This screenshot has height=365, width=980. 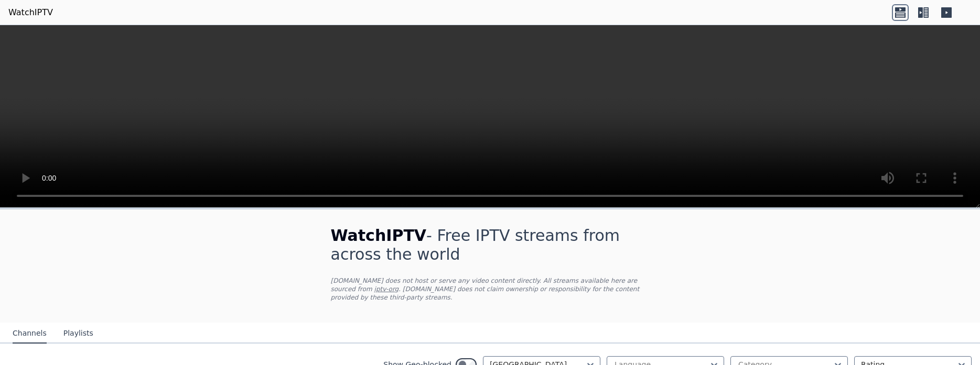 I want to click on span: WatchIPTV, so click(x=379, y=235).